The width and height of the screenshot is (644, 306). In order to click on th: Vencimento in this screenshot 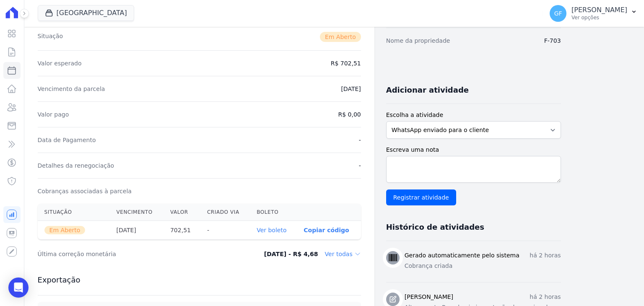, I will do `click(136, 212)`.